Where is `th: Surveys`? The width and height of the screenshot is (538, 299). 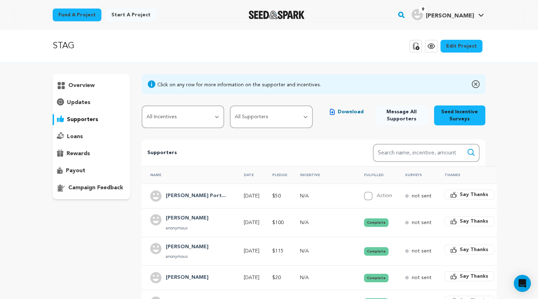 th: Surveys is located at coordinates (416, 175).